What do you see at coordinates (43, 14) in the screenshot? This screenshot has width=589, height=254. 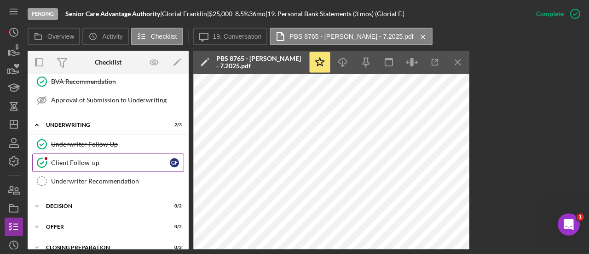 I see `div: Pending` at bounding box center [43, 14].